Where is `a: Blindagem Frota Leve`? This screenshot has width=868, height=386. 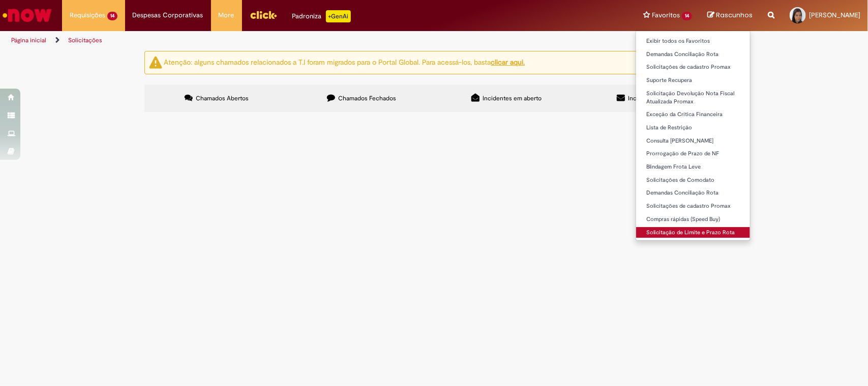 a: Blindagem Frota Leve is located at coordinates (693, 167).